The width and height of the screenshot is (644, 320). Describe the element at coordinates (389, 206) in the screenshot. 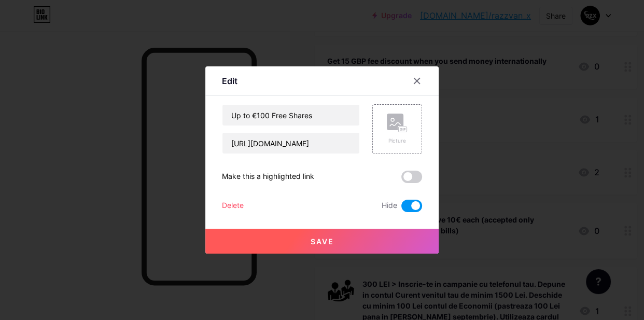

I see `span: Hide` at that location.